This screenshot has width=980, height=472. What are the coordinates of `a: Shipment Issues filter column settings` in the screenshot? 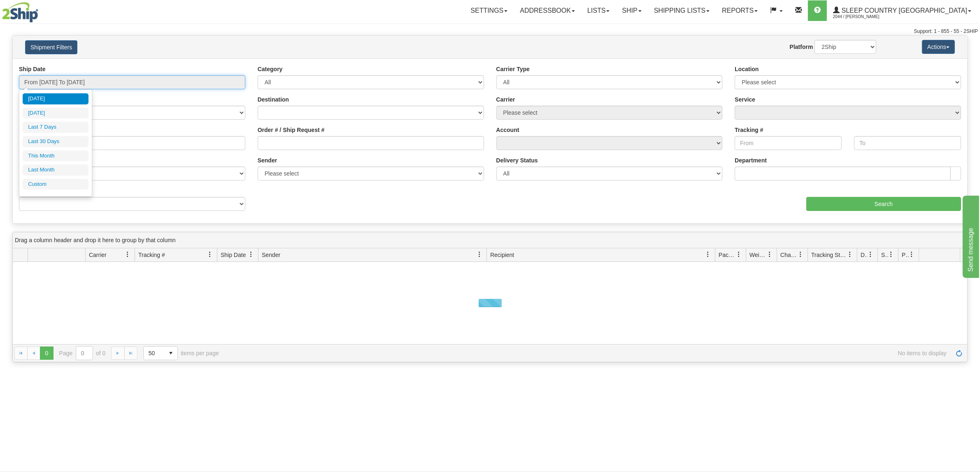 It's located at (892, 255).